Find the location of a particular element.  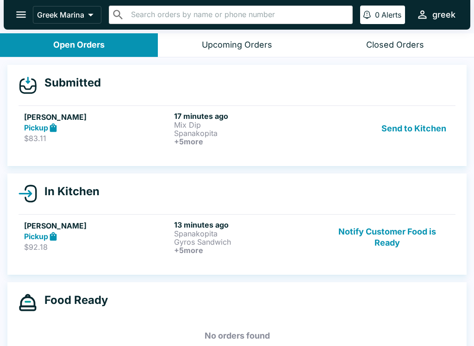

button: Greek Marina is located at coordinates (67, 15).